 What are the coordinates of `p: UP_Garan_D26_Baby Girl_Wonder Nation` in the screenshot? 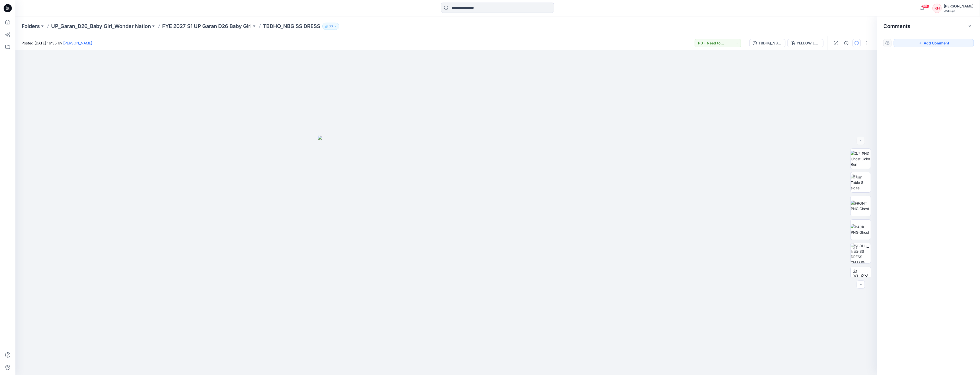 It's located at (101, 26).